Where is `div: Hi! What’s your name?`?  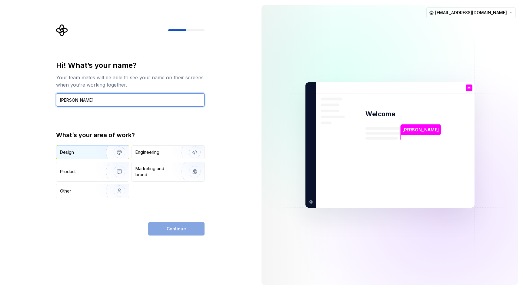
div: Hi! What’s your name? is located at coordinates (130, 65).